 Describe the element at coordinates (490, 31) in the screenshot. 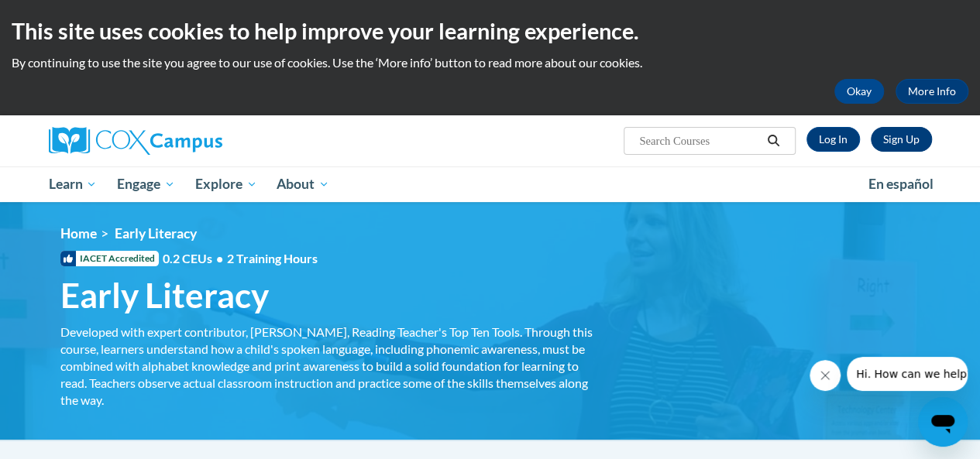

I see `h2: This site uses cookies to help improve your learning experience.` at that location.